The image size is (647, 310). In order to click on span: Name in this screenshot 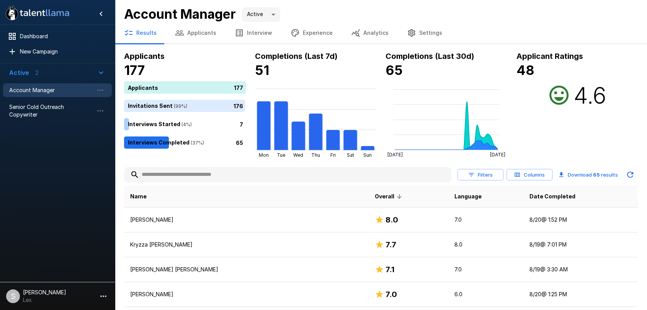, I will do `click(138, 197)`.